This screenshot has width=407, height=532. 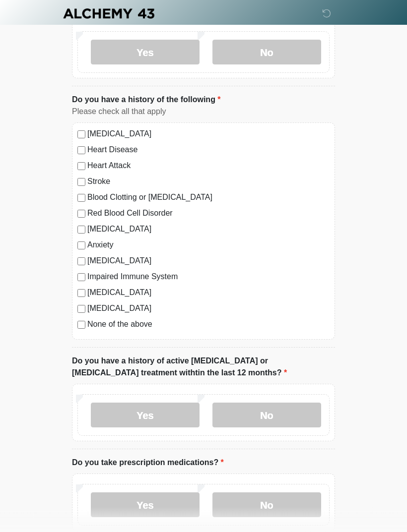 I want to click on input: Heart Attack, so click(x=81, y=167).